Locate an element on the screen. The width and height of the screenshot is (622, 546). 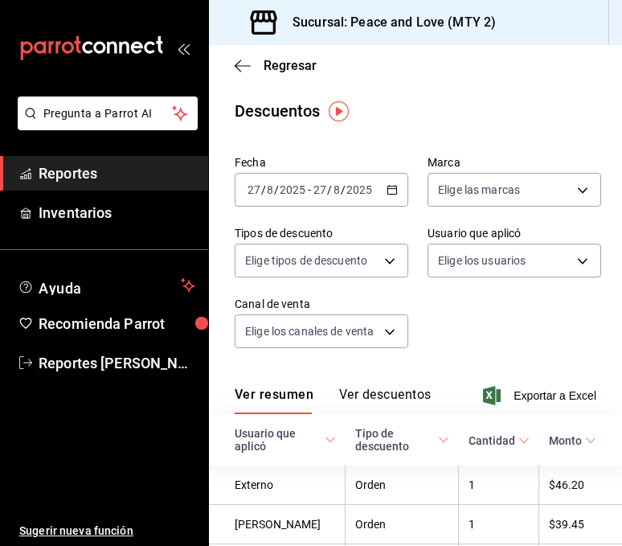
span: Reportes is located at coordinates (117, 173).